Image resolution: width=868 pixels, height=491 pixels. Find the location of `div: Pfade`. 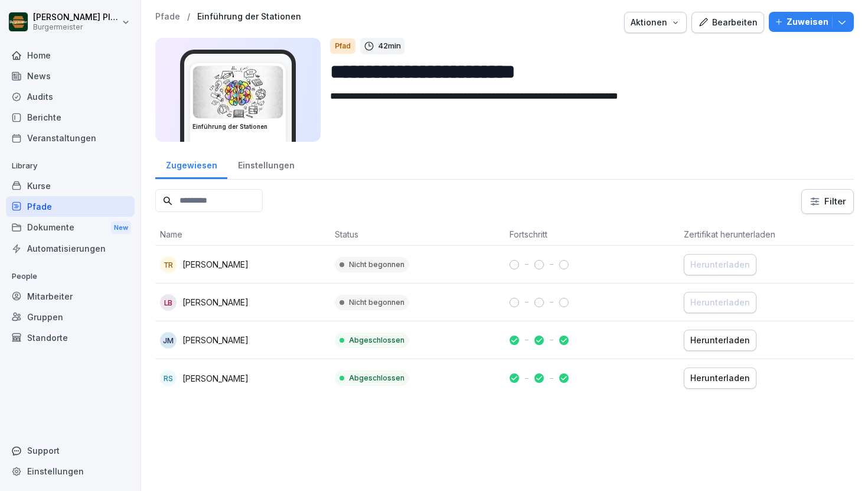

div: Pfade is located at coordinates (70, 206).